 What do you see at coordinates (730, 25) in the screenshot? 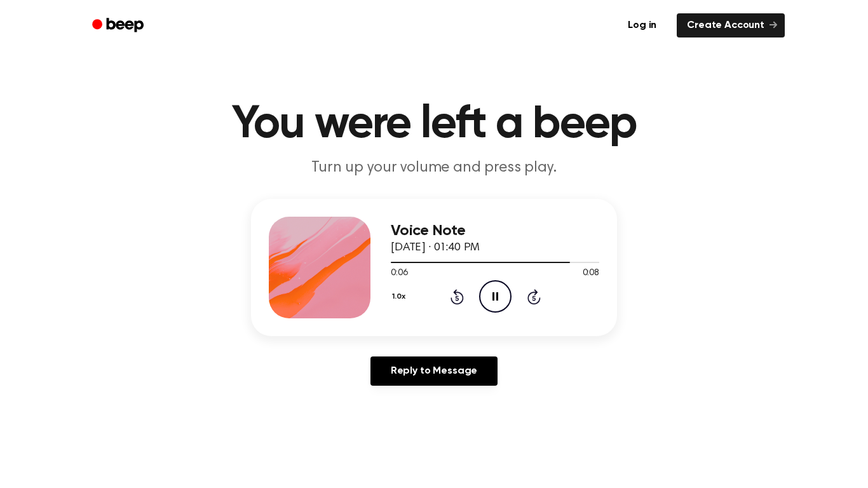
I see `a: Create Account` at bounding box center [730, 25].